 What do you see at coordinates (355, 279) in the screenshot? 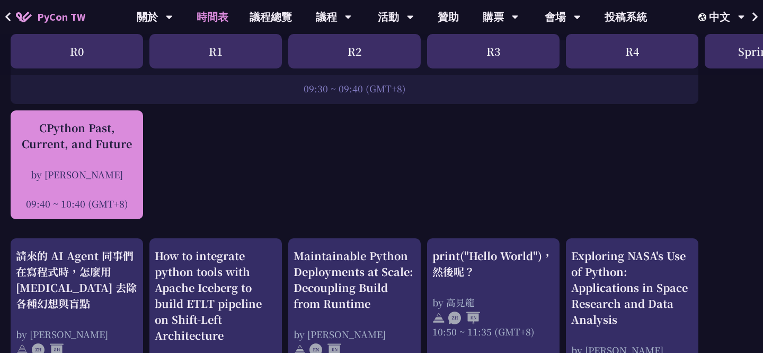
I see `div: Maintainable Python Deployments at Scale: Decoupling Build from Runtime` at bounding box center [355, 279].